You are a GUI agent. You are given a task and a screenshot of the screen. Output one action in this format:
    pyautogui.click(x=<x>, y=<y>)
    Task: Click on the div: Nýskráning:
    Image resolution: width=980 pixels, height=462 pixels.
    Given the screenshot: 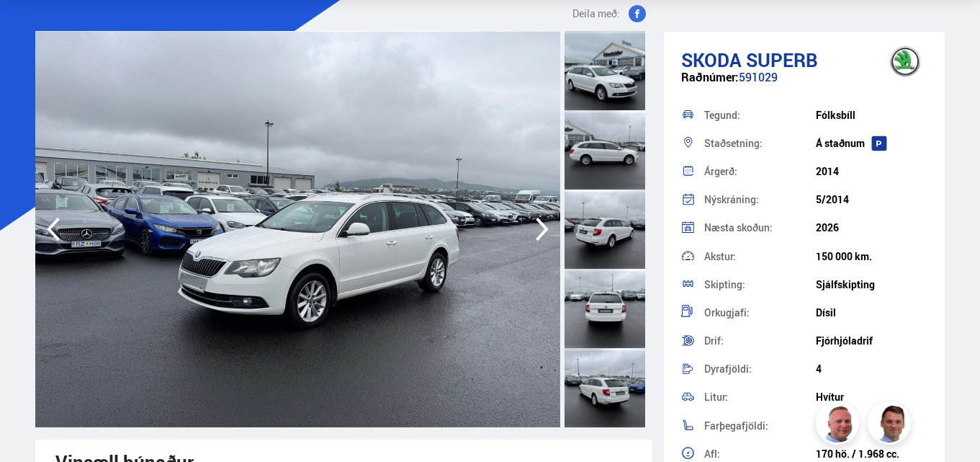 What is the action you would take?
    pyautogui.click(x=760, y=200)
    